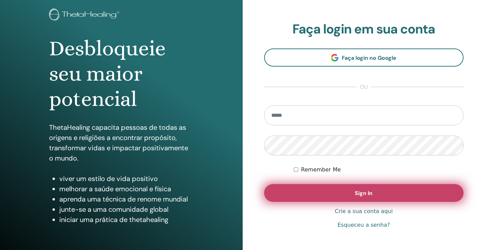  I want to click on li: iniciar uma prática de thetahealing, so click(127, 219).